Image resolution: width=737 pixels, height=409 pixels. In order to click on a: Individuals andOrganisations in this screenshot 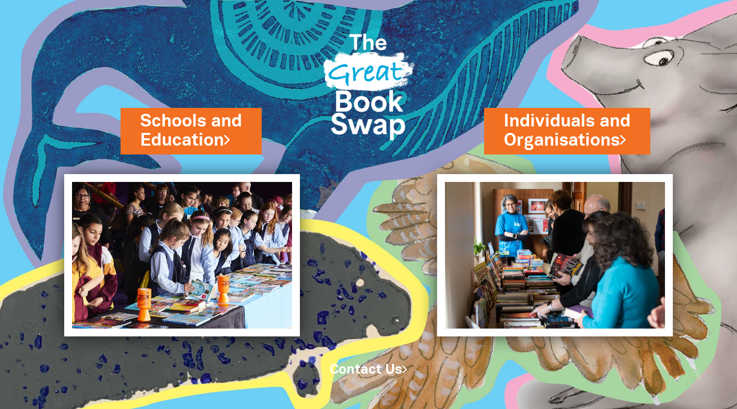, I will do `click(567, 131)`.